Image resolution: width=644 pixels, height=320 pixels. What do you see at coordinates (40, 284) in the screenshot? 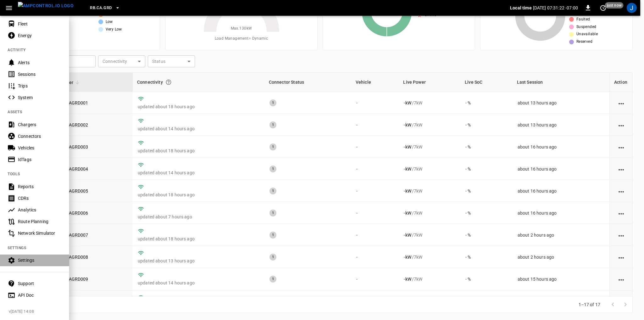
I see `div: Support` at bounding box center [40, 284].